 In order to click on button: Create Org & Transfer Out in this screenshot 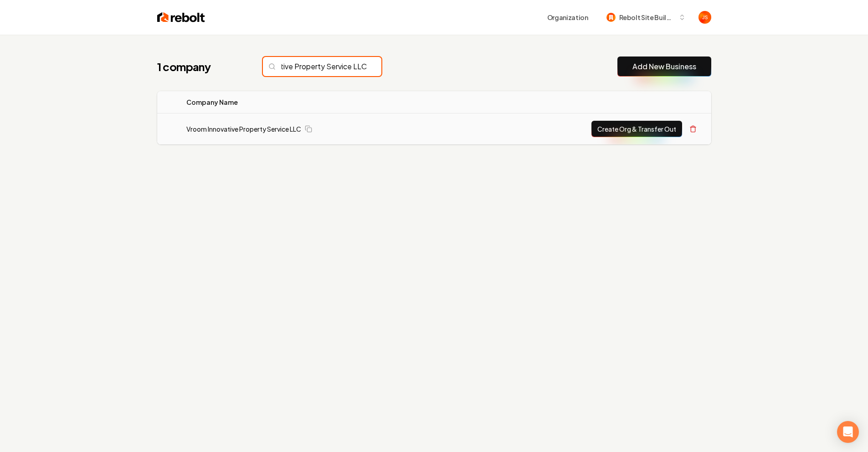, I will do `click(637, 129)`.